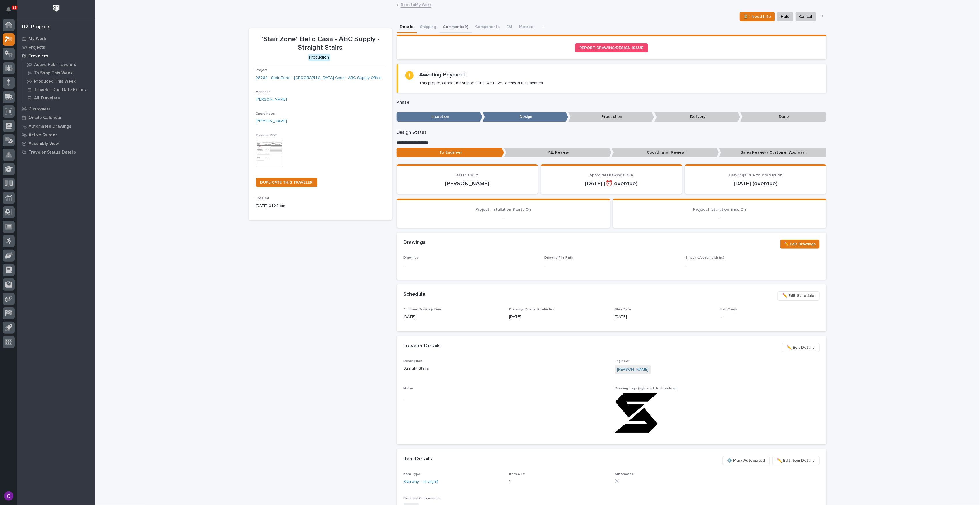  What do you see at coordinates (8, 496) in the screenshot?
I see `button: users-avatar` at bounding box center [8, 496].